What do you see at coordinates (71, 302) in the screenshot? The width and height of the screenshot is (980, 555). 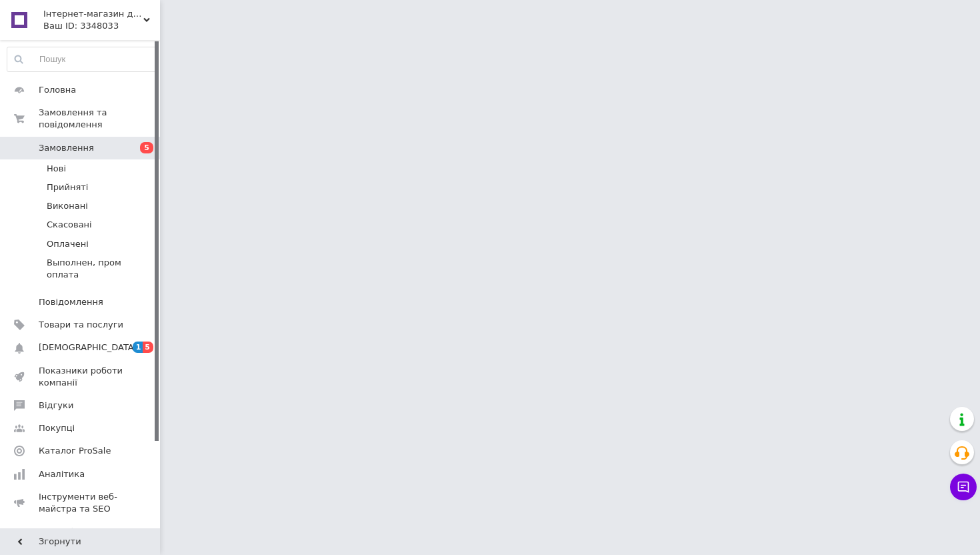 I see `span: Повідомлення` at bounding box center [71, 302].